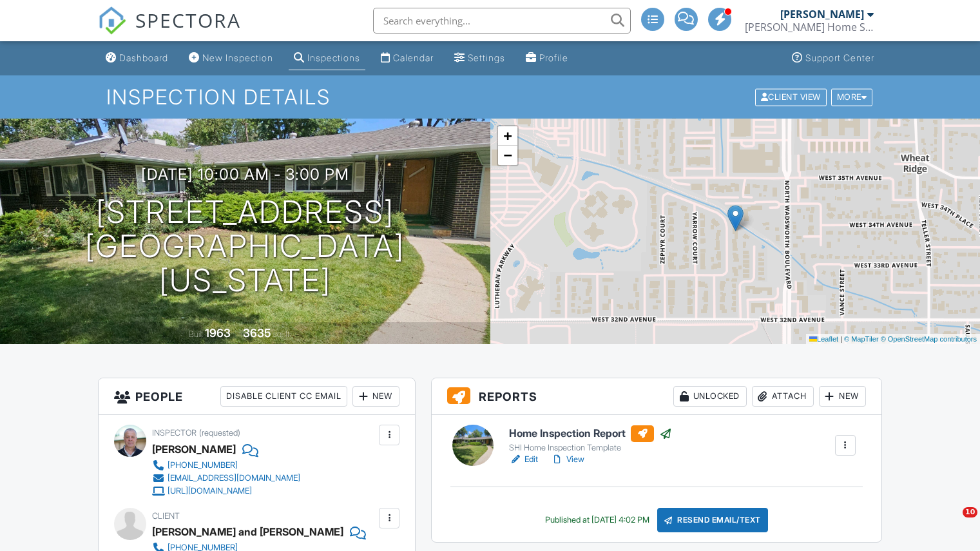 Image resolution: width=980 pixels, height=551 pixels. Describe the element at coordinates (568, 460) in the screenshot. I see `a: View` at that location.